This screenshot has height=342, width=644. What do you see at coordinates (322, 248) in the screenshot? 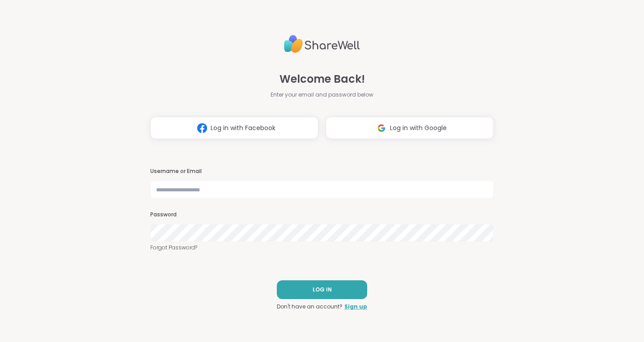
I see `a: Forgot Password?` at bounding box center [322, 248].